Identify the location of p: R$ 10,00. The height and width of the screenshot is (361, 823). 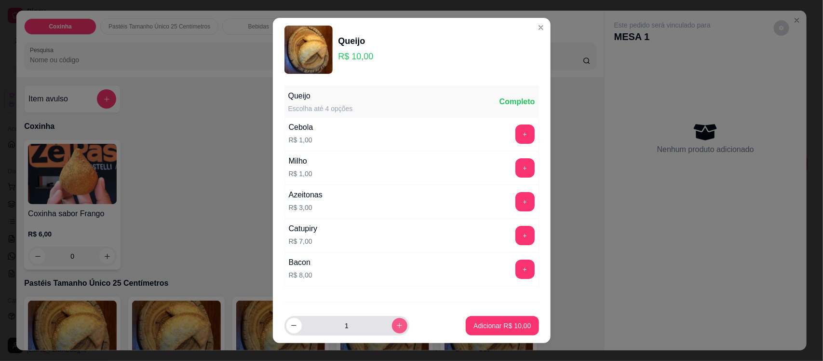
(356, 56).